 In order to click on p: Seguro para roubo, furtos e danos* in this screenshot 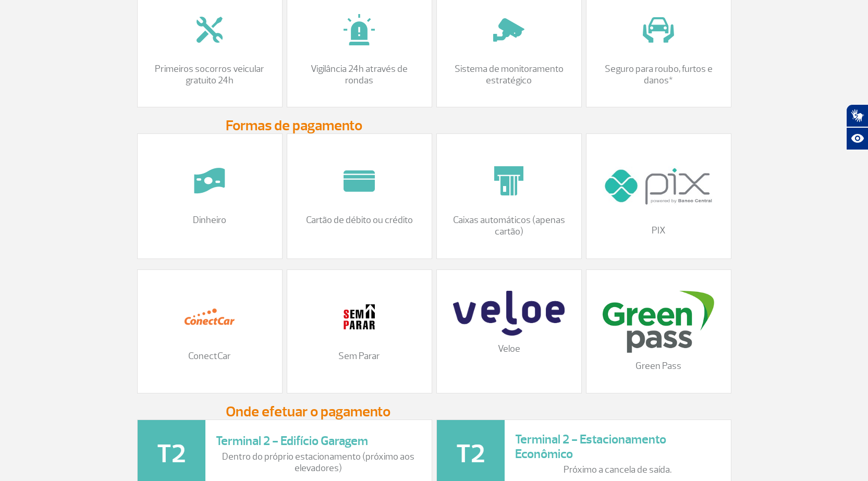, I will do `click(658, 75)`.